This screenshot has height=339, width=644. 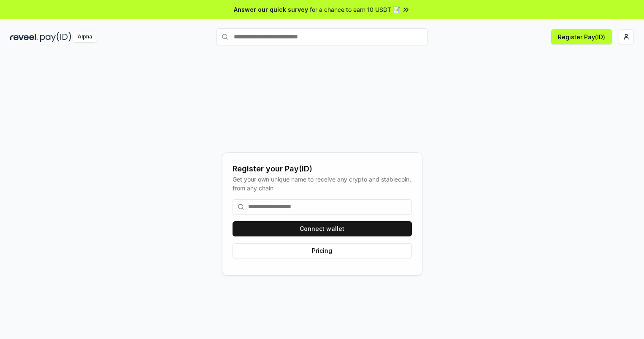 What do you see at coordinates (85, 37) in the screenshot?
I see `div: Alpha` at bounding box center [85, 37].